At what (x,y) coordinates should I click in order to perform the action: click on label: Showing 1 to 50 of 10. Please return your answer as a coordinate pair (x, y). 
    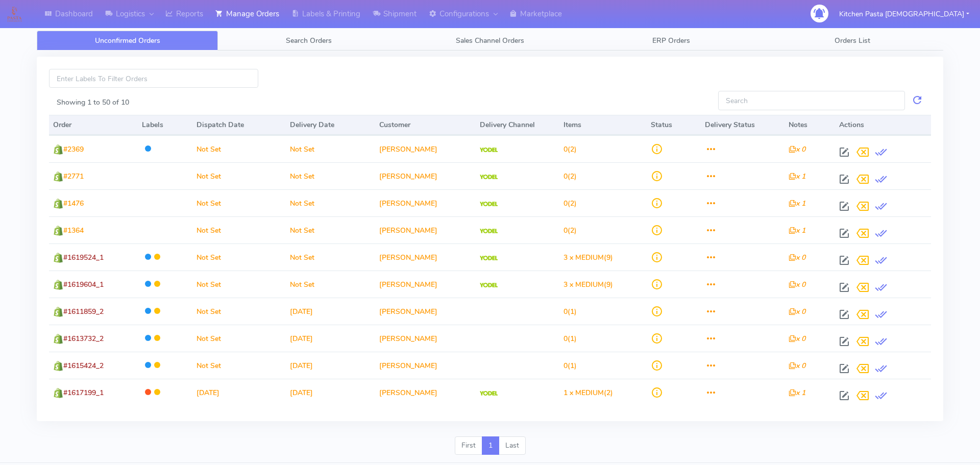
    Looking at the image, I should click on (93, 102).